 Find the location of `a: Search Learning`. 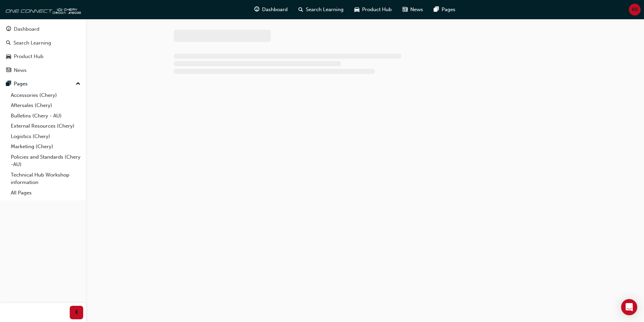

a: Search Learning is located at coordinates (43, 43).